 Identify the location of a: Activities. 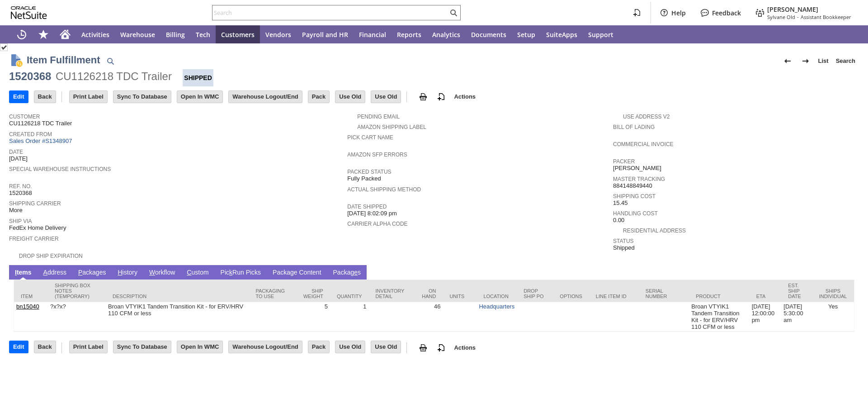
(95, 34).